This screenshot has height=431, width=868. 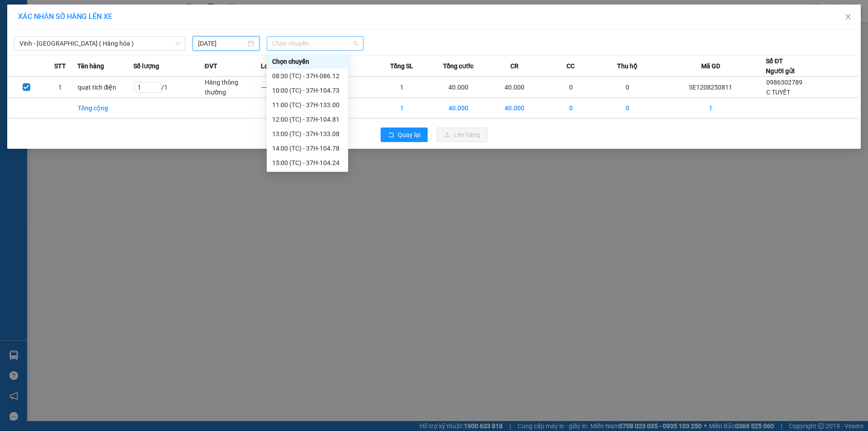 I want to click on button: rollbackQuay lại, so click(x=404, y=135).